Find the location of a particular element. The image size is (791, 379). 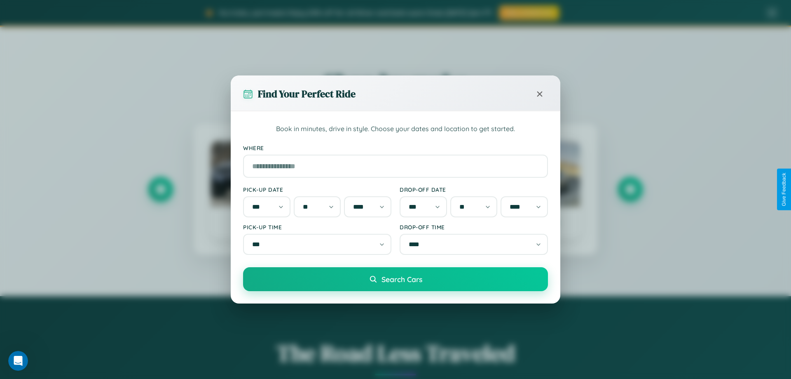

span: Search Cars is located at coordinates (402, 279).